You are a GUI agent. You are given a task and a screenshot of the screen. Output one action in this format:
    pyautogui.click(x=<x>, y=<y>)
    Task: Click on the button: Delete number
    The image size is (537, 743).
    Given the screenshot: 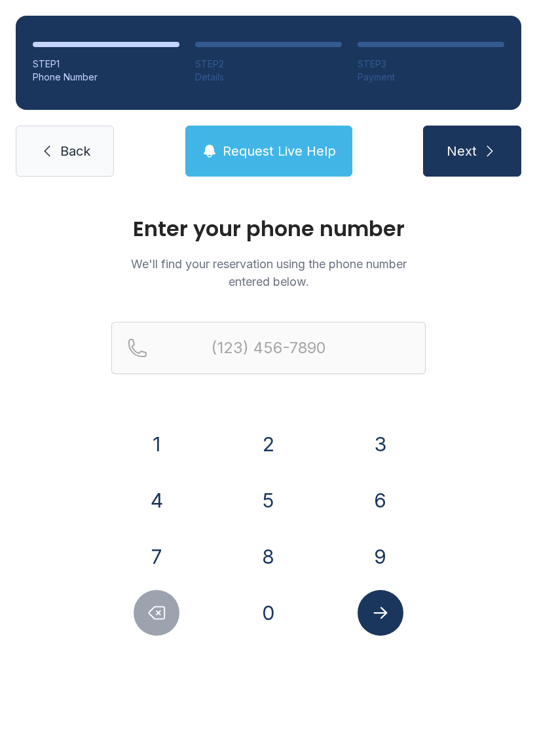 What is the action you would take?
    pyautogui.click(x=156, y=613)
    